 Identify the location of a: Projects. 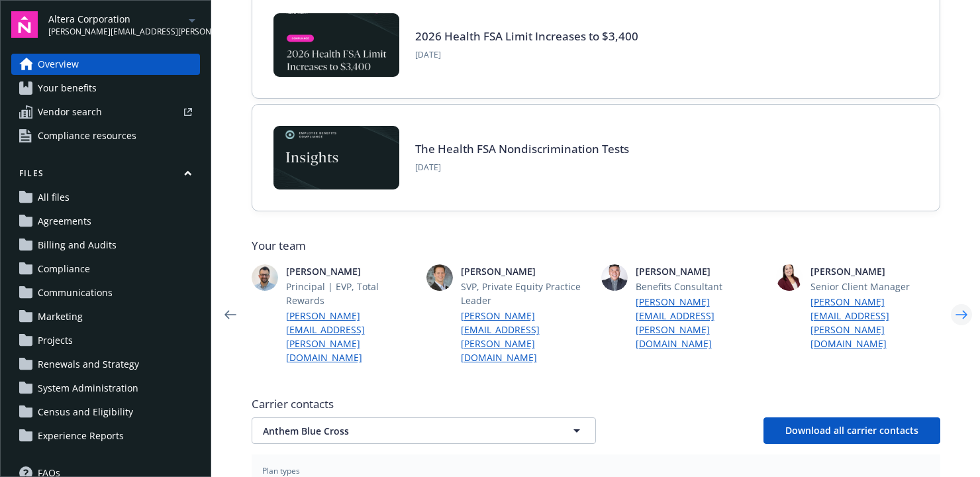
(105, 340).